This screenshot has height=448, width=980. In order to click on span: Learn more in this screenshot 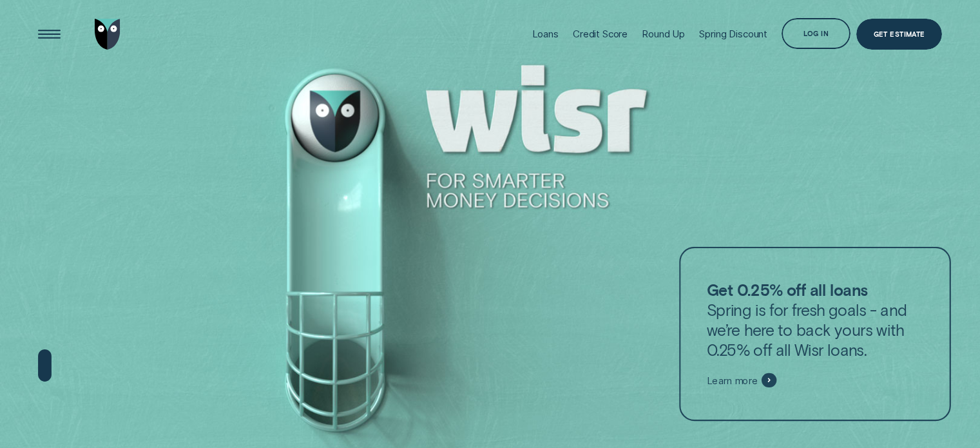, I will do `click(732, 380)`.